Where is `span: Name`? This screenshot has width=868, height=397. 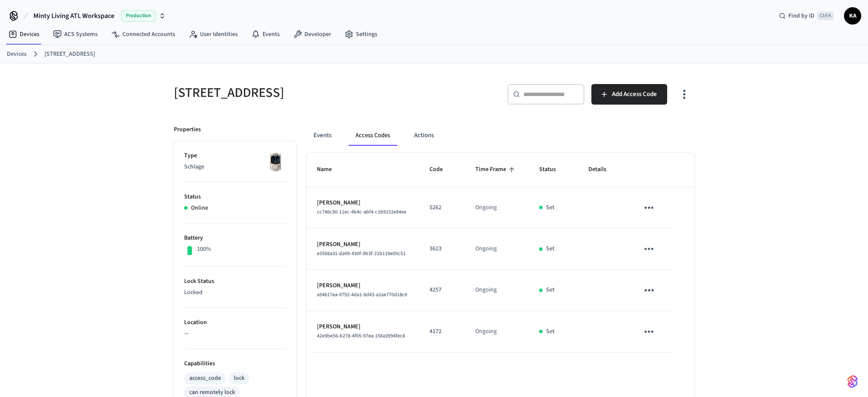 span: Name is located at coordinates (330, 169).